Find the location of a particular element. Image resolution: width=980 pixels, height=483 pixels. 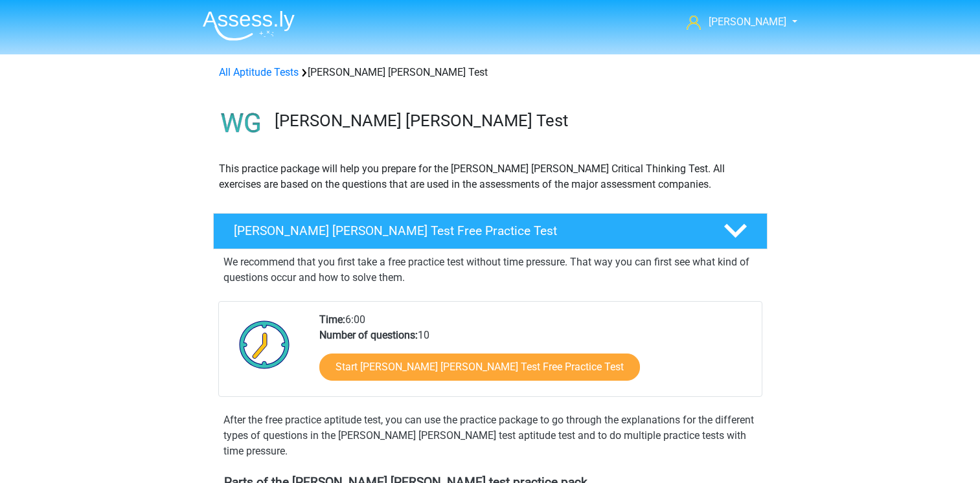

p: We recommend that you first take a free practice test without time pressure. That way you can fir... is located at coordinates (490, 270).